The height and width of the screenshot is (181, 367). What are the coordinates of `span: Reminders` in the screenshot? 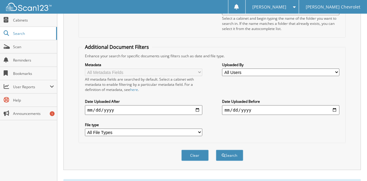 It's located at (33, 60).